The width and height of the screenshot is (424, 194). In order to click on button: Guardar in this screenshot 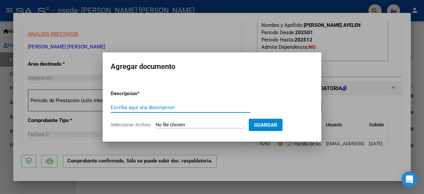, I will do `click(265, 124)`.